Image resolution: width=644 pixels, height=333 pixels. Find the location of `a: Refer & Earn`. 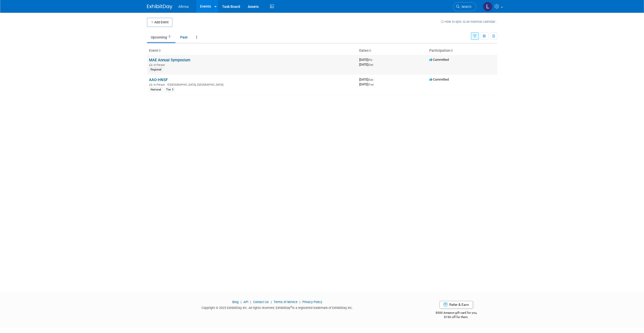

a: Refer & Earn is located at coordinates (456, 305).